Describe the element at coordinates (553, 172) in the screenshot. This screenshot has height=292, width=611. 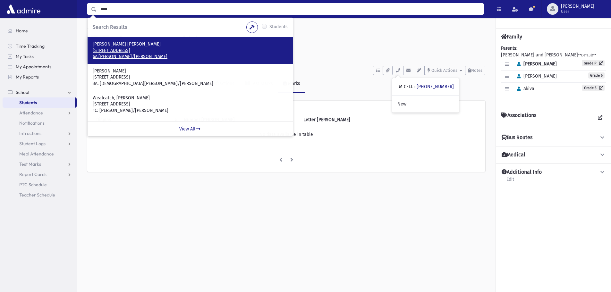
I see `button: Additional Info` at that location.